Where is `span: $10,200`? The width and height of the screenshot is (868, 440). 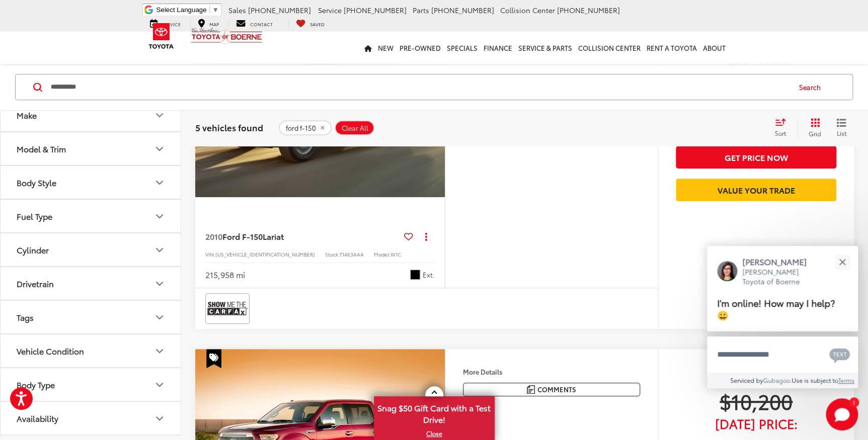
span: $10,200 is located at coordinates (756, 401).